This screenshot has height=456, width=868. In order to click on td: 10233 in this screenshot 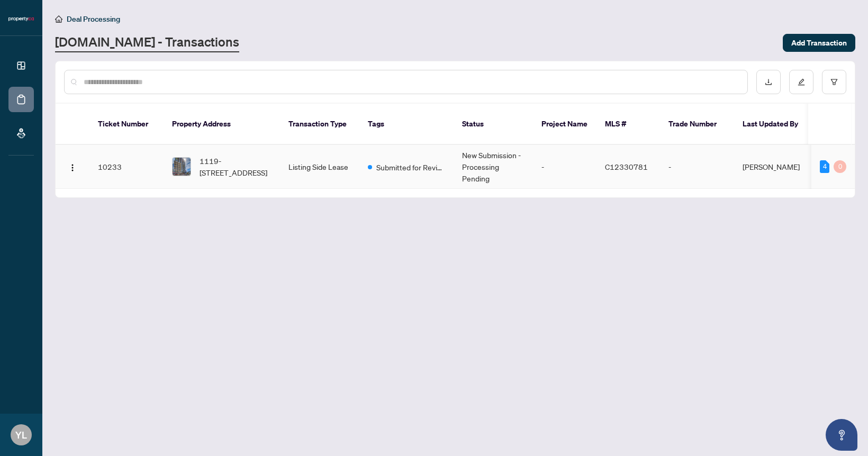, I will do `click(126, 167)`.